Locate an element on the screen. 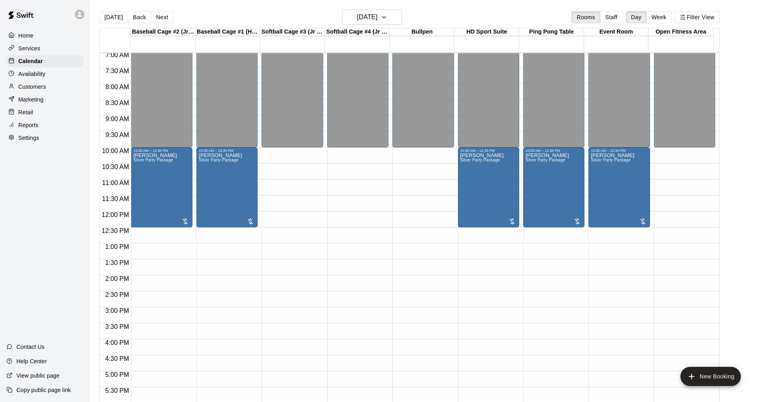  div: Reports is located at coordinates (45, 125).